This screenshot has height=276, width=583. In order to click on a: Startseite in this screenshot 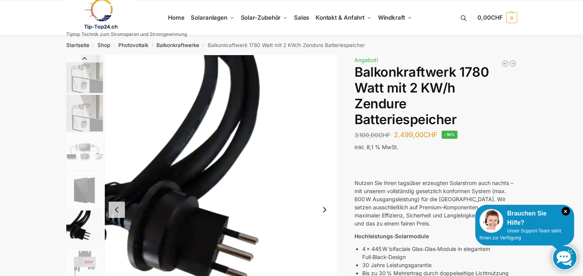, I will do `click(78, 45)`.